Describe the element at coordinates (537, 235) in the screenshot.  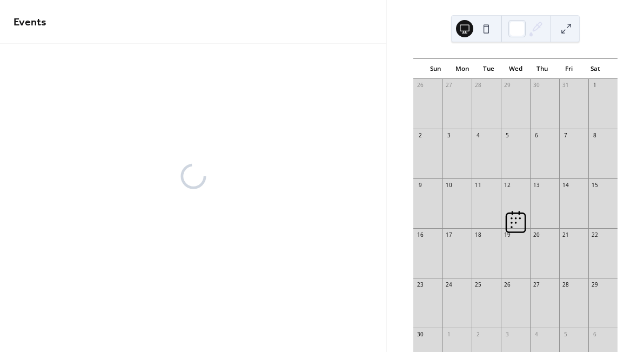
I see `div: 20` at that location.